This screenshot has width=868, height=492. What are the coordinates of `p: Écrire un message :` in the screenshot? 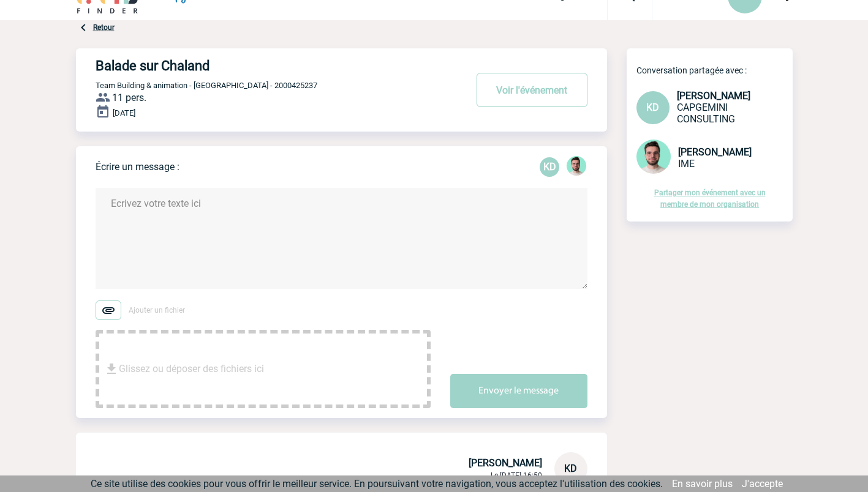 It's located at (137, 166).